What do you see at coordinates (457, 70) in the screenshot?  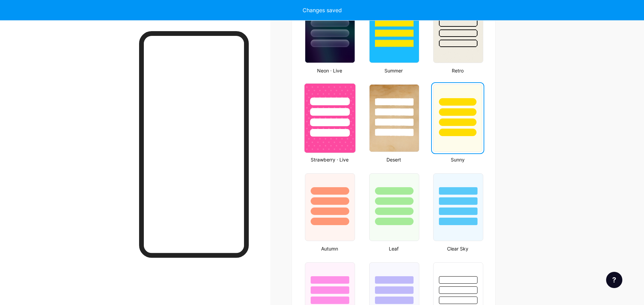 I see `div: Retro` at bounding box center [457, 70].